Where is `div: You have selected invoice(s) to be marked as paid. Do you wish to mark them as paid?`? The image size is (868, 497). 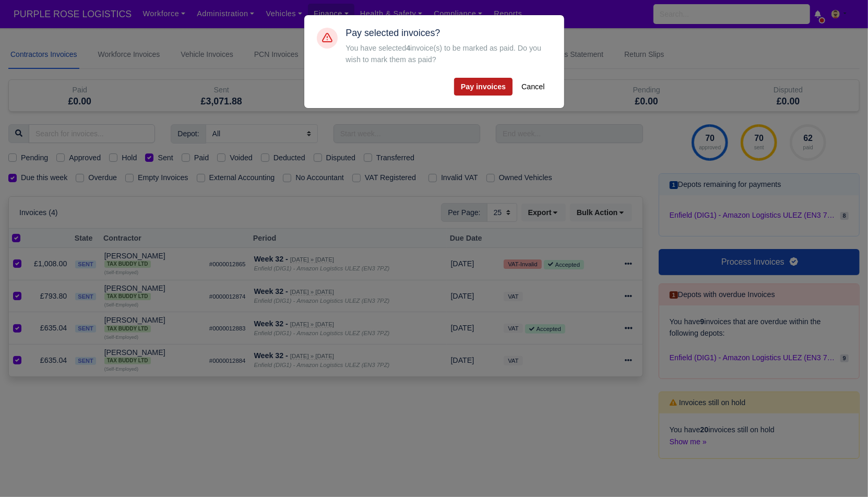
div: You have selected invoice(s) to be marked as paid. Do you wish to mark them as paid? is located at coordinates (449, 54).